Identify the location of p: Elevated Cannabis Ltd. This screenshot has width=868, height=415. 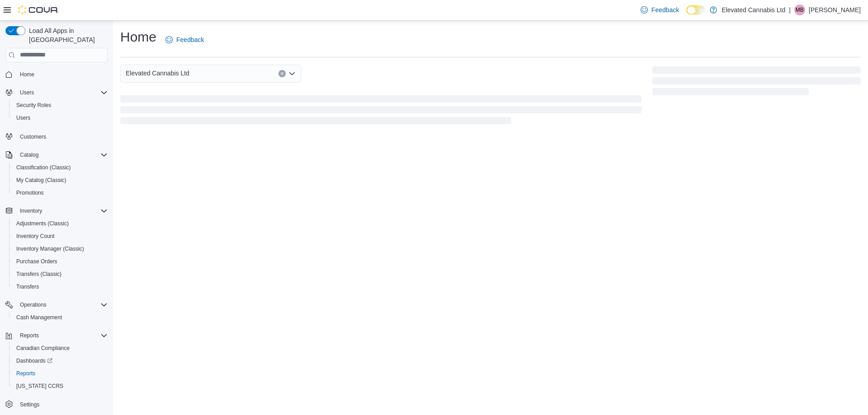
(753, 9).